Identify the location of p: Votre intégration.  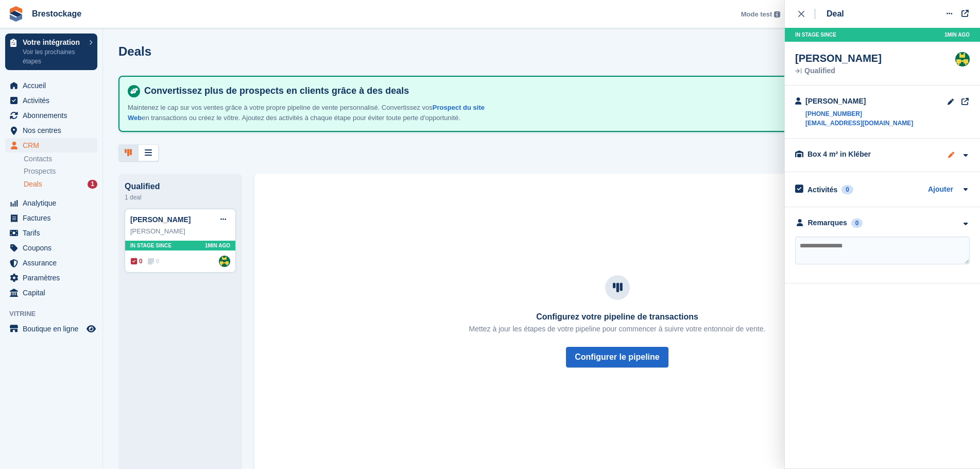
(53, 43).